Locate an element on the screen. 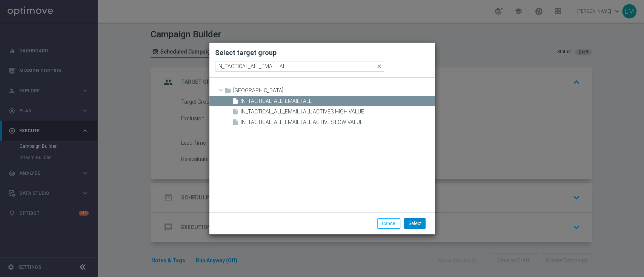  h2: Select target group is located at coordinates (322, 53).